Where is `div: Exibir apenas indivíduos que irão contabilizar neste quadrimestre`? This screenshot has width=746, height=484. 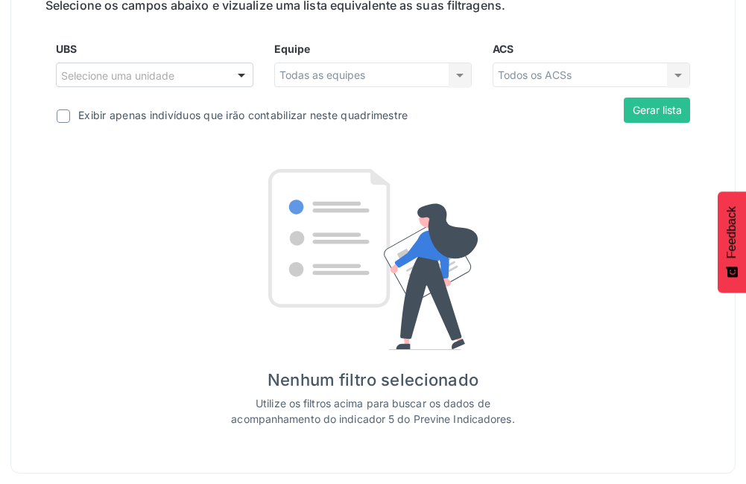 div: Exibir apenas indivíduos que irão contabilizar neste quadrimestre is located at coordinates (243, 115).